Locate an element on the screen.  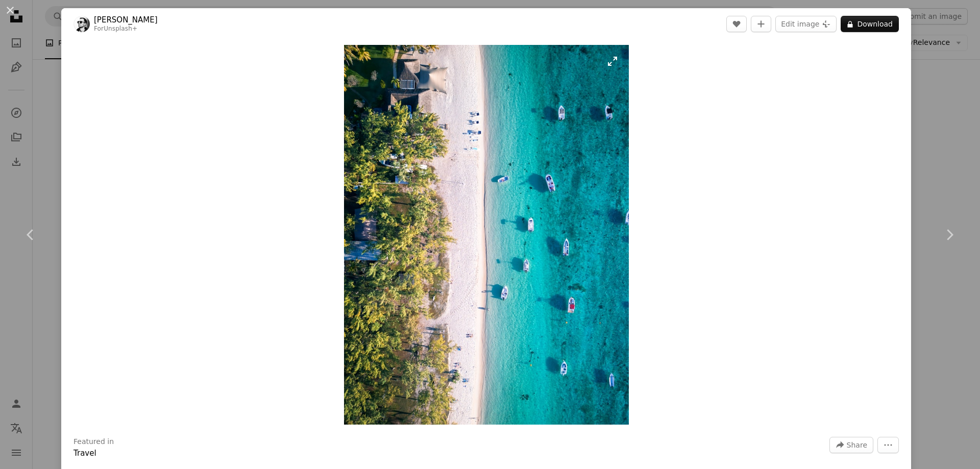
span: Share is located at coordinates (857, 445).